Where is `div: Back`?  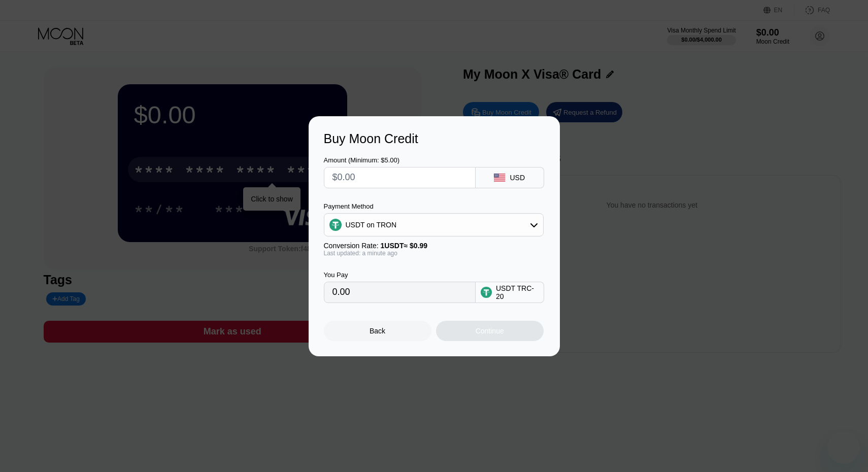 div: Back is located at coordinates (377, 330).